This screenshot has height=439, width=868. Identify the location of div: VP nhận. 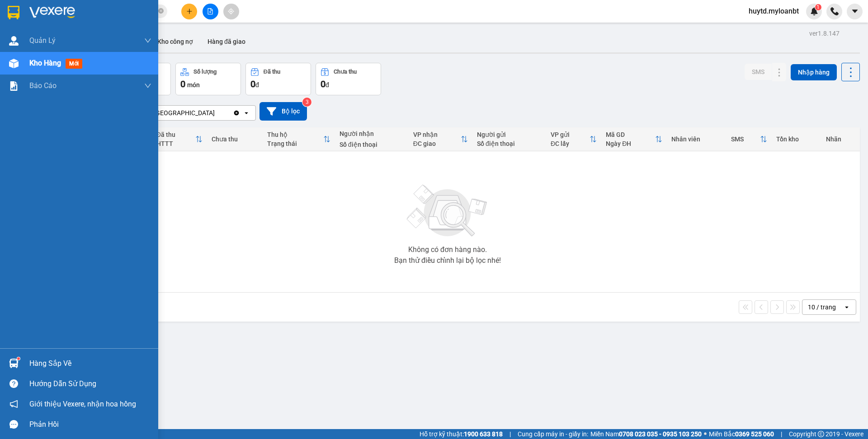
(437, 134).